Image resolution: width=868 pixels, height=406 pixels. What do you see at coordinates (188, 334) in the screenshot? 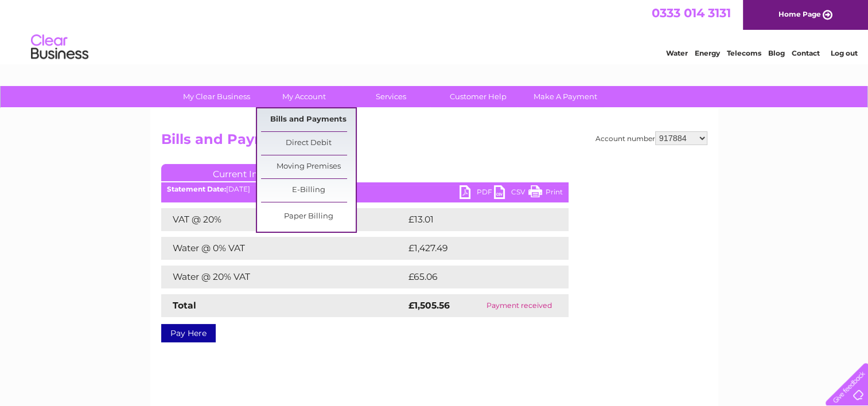
I see `a: Pay Here` at bounding box center [188, 334].